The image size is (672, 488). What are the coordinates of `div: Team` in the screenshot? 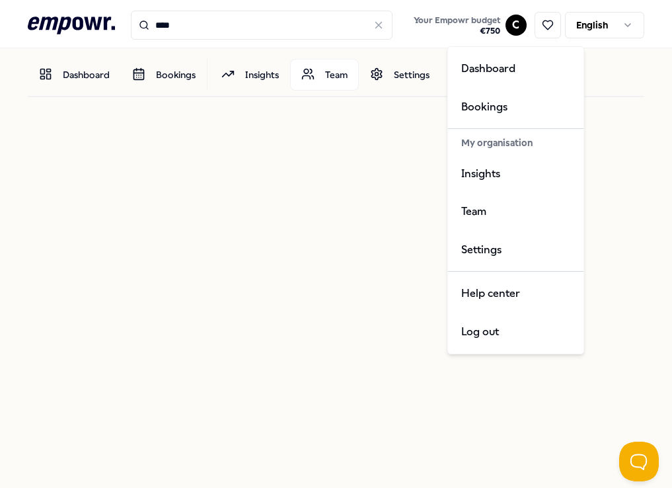 It's located at (516, 212).